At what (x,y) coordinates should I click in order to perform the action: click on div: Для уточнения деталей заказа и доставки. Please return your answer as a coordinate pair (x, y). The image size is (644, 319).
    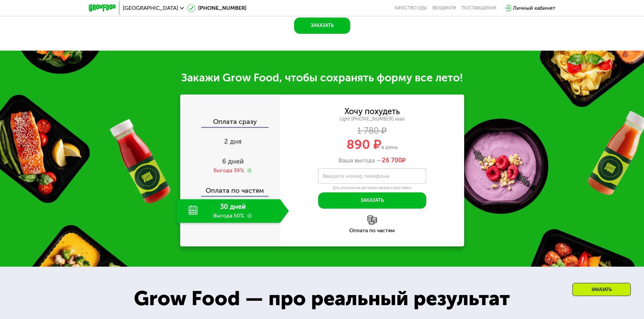
    Looking at the image, I should click on (372, 188).